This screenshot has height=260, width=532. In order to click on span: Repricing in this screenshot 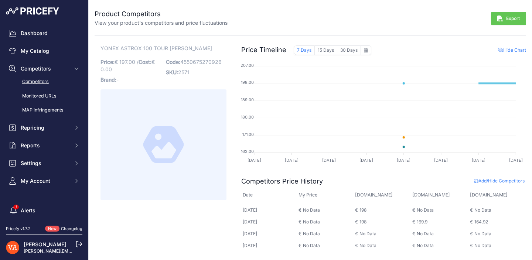, I will do `click(45, 128)`.